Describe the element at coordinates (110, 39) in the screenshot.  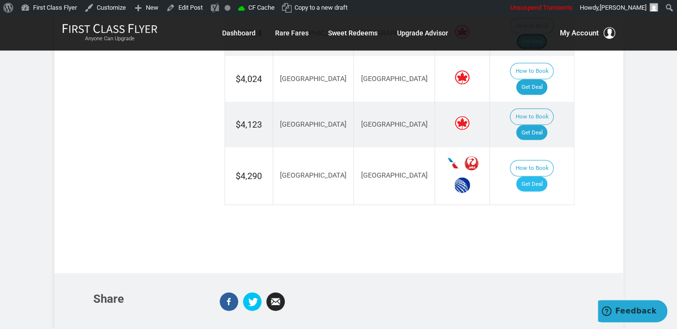
I see `small: Anyone Can Upgrade` at that location.